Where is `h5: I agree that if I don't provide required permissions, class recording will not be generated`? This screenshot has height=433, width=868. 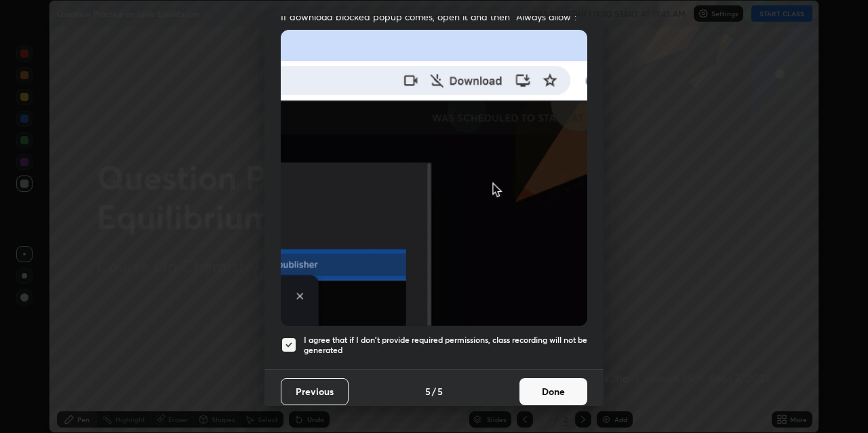 h5: I agree that if I don't provide required permissions, class recording will not be generated is located at coordinates (446, 345).